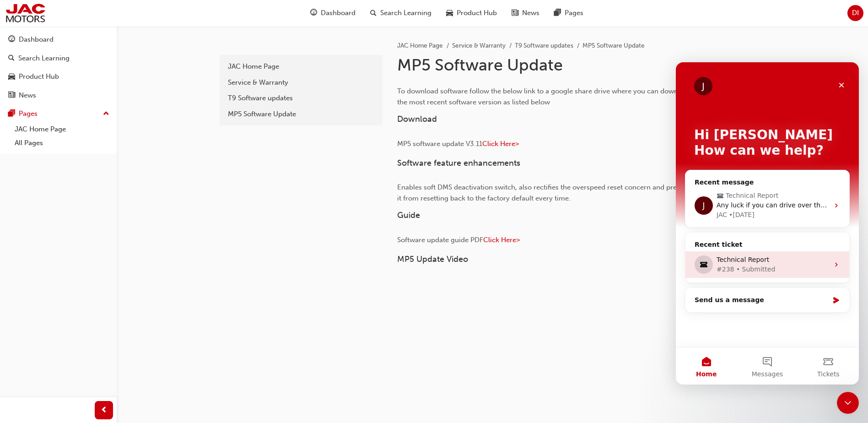 The height and width of the screenshot is (423, 868). Describe the element at coordinates (26, 13) in the screenshot. I see `a: jac-portal` at that location.